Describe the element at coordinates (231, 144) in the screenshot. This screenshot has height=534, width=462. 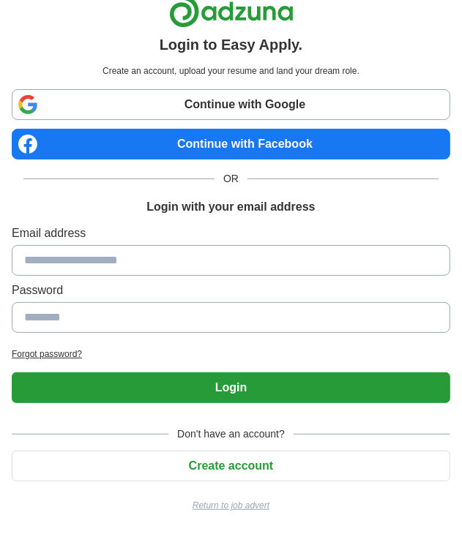
I see `a: Continue with Facebook` at that location.